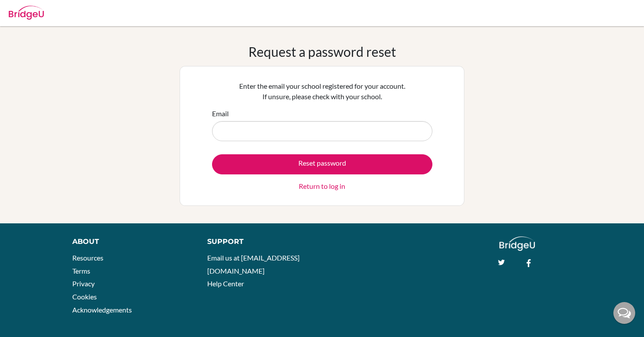  Describe the element at coordinates (220, 114) in the screenshot. I see `label: Email` at that location.